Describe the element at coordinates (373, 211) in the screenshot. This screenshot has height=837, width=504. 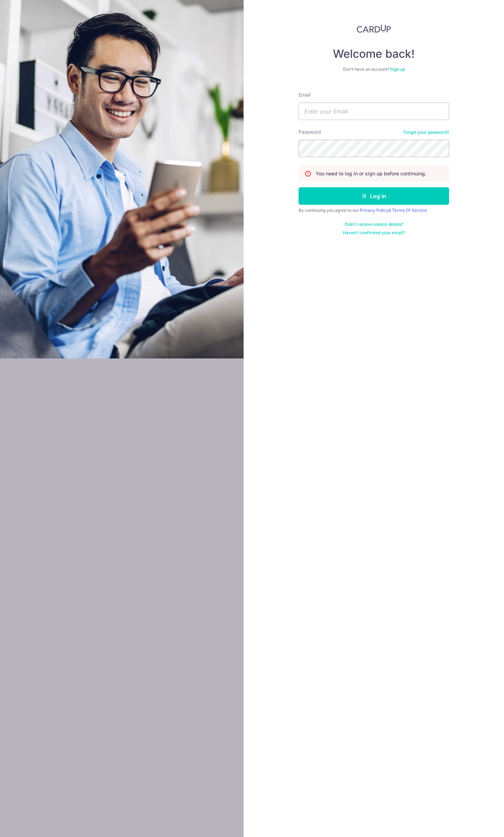
I see `div: By continuing you agree to our &` at that location.